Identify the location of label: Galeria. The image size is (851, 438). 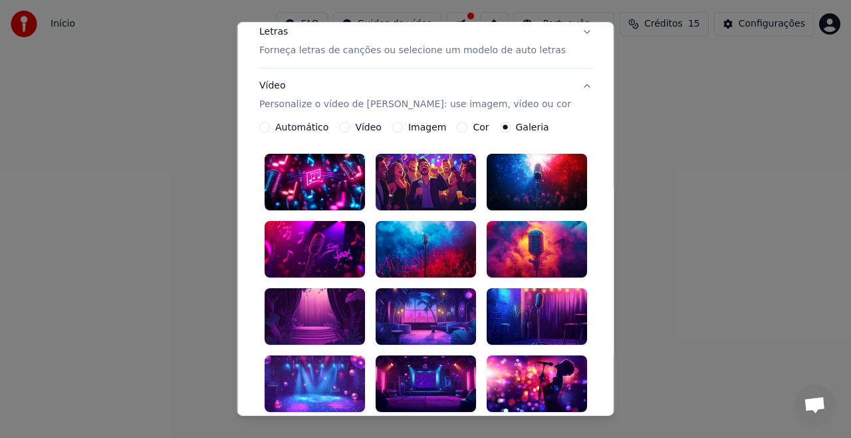
(532, 127).